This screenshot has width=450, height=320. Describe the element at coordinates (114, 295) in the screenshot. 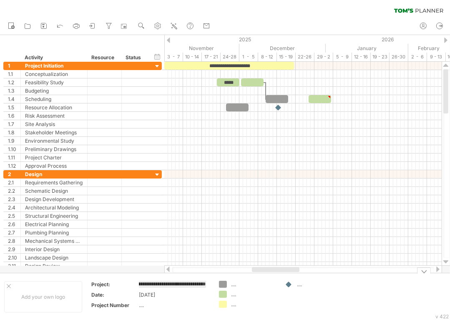

I see `div: Date:` at that location.